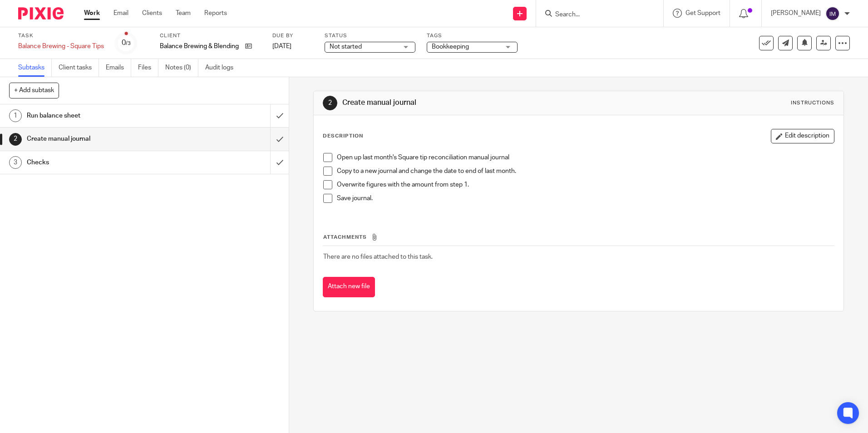 The image size is (868, 433). I want to click on button: Attach new file, so click(349, 287).